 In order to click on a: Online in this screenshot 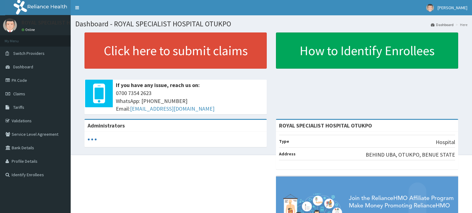, I will do `click(29, 30)`.